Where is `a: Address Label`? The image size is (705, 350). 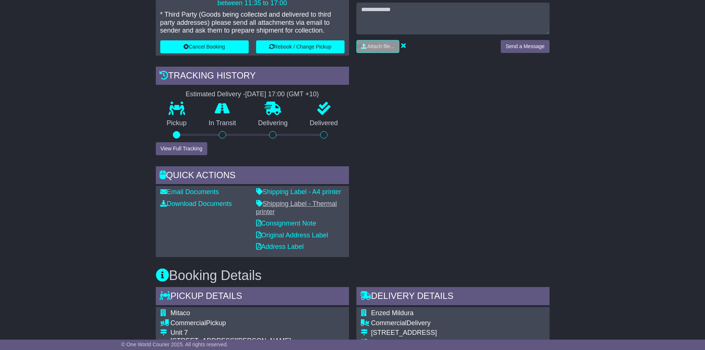 a: Address Label is located at coordinates (280, 246).